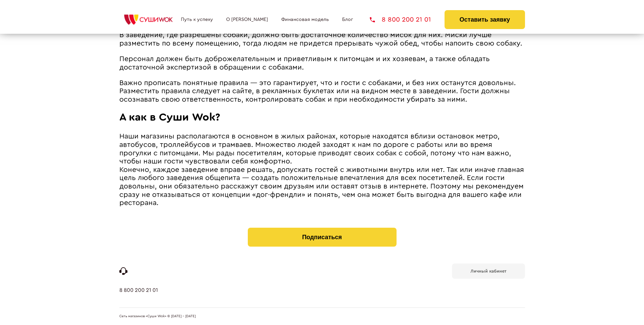 This screenshot has height=325, width=644. I want to click on button: Оставить заявку, so click(484, 19).